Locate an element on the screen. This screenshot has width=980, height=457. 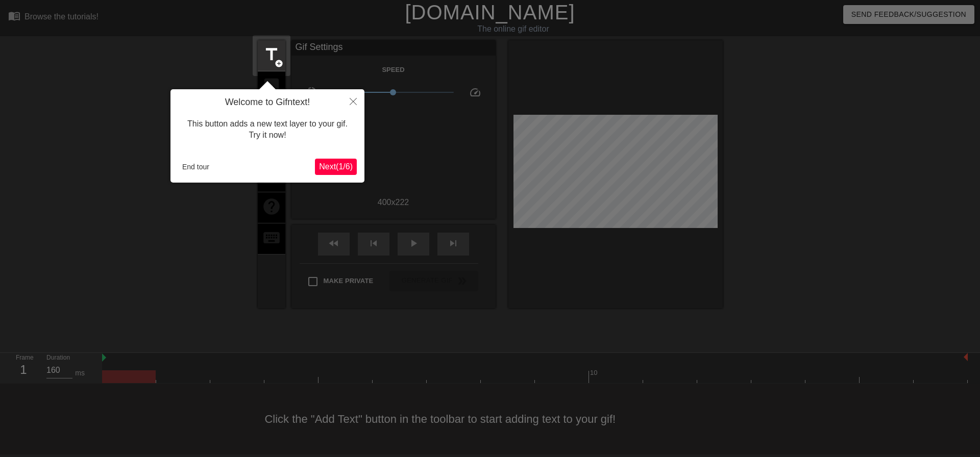
h4: Welcome to Gifntext! is located at coordinates (267, 103).